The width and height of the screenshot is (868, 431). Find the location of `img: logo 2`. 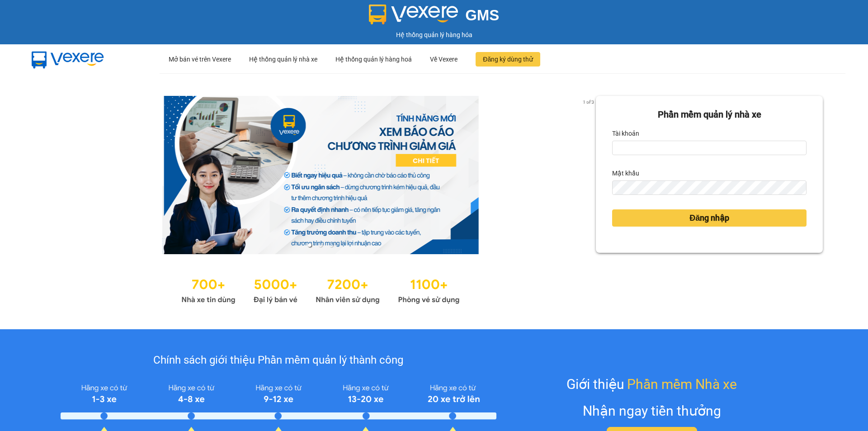

img: logo 2 is located at coordinates (414, 15).